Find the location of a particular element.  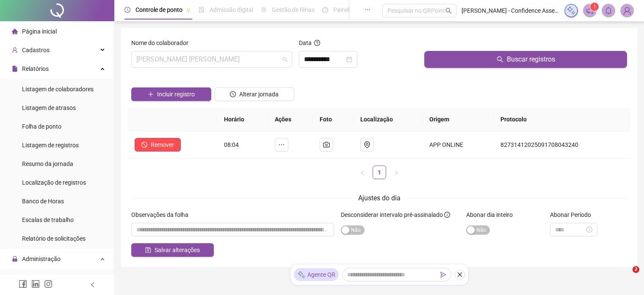

span: Relatórios is located at coordinates (35, 69).